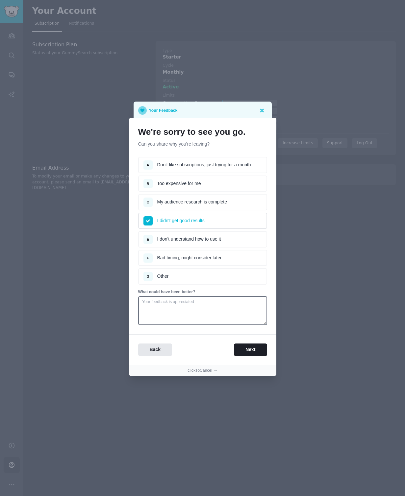 The height and width of the screenshot is (496, 405). What do you see at coordinates (163, 110) in the screenshot?
I see `p: Your Feedback` at bounding box center [163, 110].